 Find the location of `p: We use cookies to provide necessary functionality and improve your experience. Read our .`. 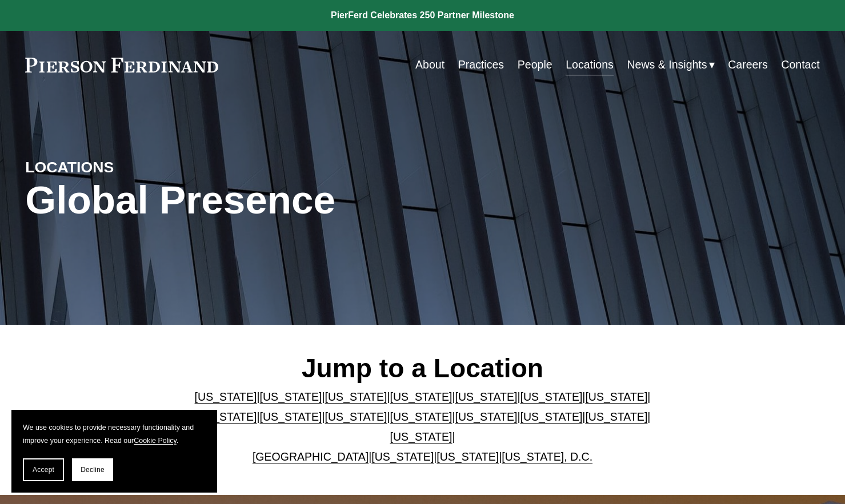

p: We use cookies to provide necessary functionality and improve your experience. Read our . is located at coordinates (115, 434).